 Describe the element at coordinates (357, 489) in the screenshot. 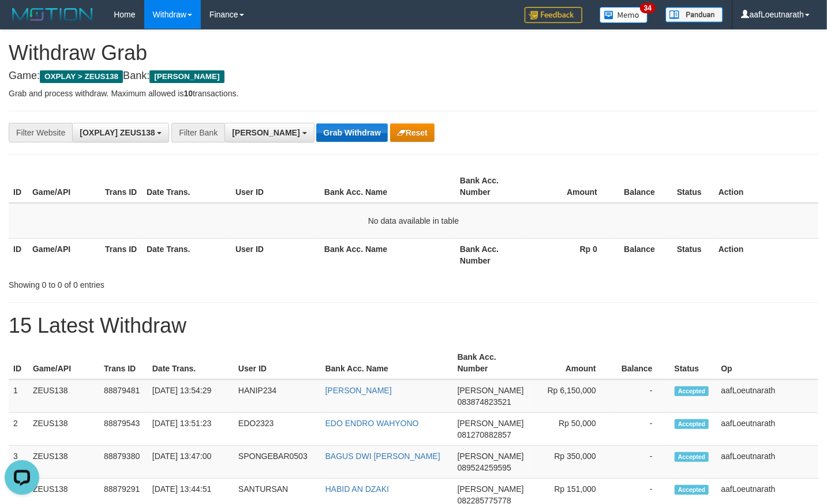

I see `a: HABID AN DZAKI` at that location.